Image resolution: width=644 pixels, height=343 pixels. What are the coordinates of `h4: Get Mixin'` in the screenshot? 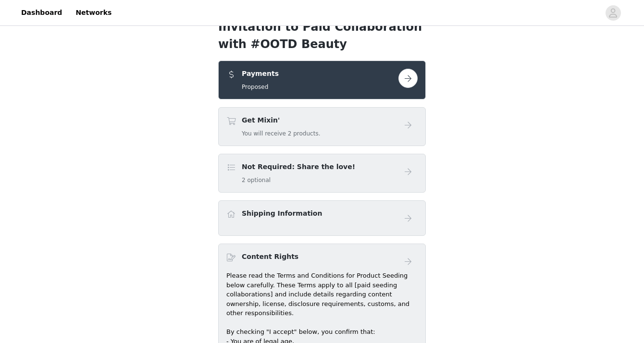 It's located at (281, 120).